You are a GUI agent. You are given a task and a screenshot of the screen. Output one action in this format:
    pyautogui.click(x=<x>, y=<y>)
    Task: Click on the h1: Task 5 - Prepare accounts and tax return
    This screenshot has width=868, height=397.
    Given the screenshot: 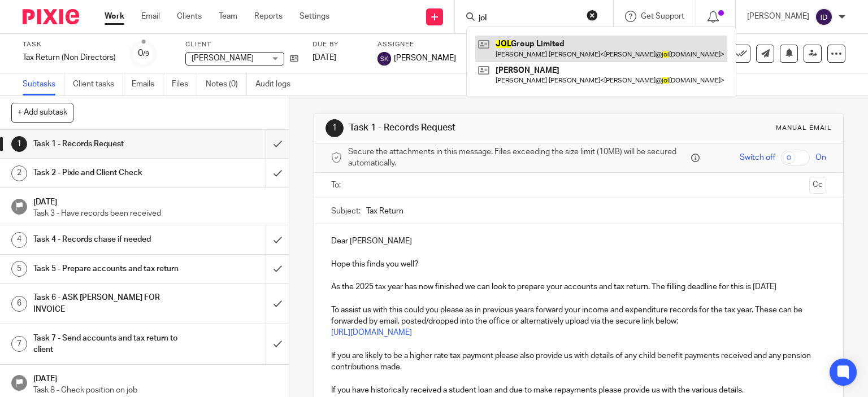 What is the action you would take?
    pyautogui.click(x=107, y=269)
    